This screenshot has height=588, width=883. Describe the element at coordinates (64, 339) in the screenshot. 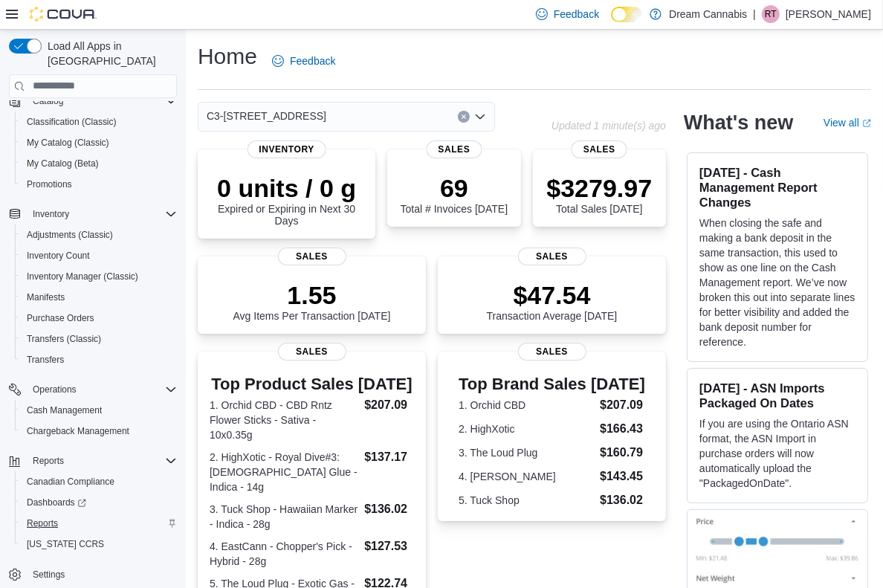

I see `a: Transfers (Classic)` at that location.